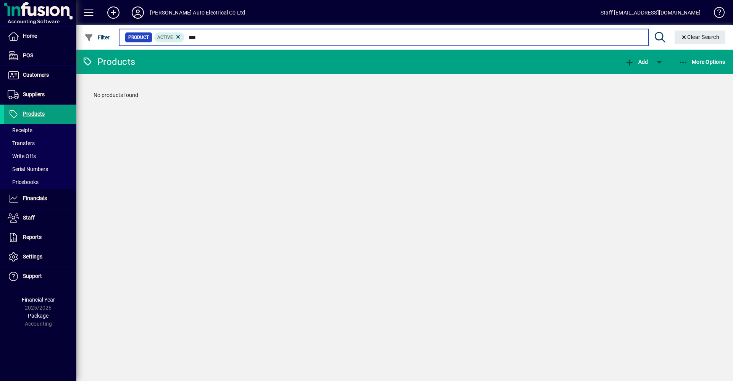 The width and height of the screenshot is (733, 381). I want to click on span: Serial Numbers, so click(28, 169).